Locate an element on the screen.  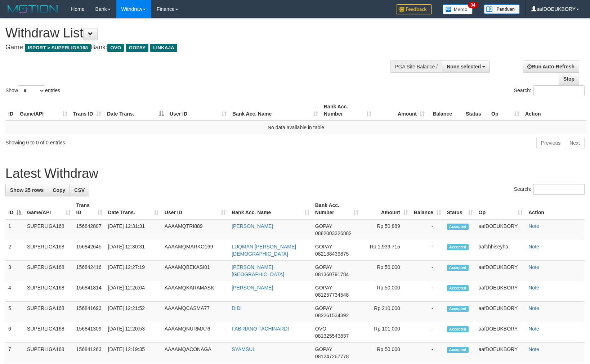
td: 156842807 is located at coordinates (90, 230).